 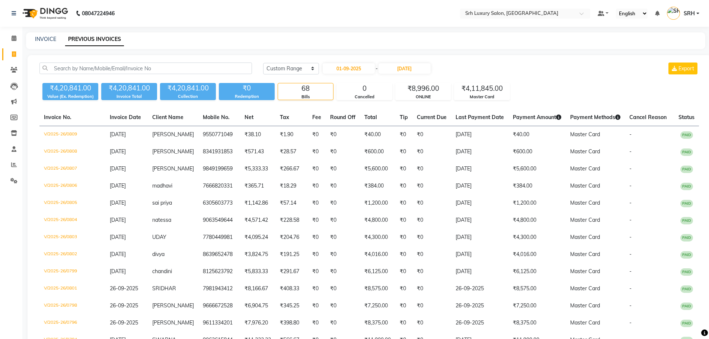 What do you see at coordinates (219, 323) in the screenshot?
I see `td: 9611334201` at bounding box center [219, 323].